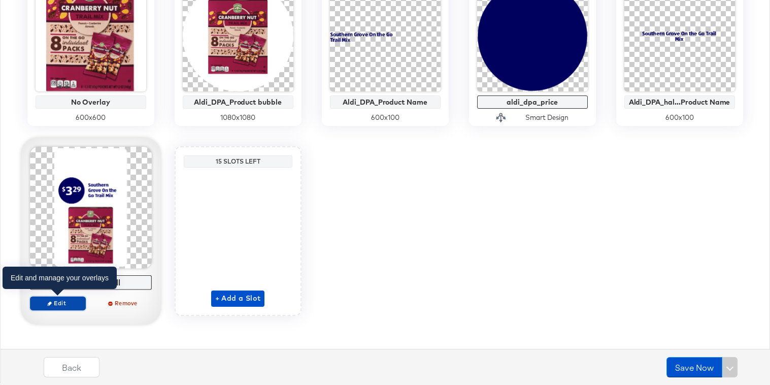  What do you see at coordinates (238, 117) in the screenshot?
I see `div: 1080 x 1080` at bounding box center [238, 117].